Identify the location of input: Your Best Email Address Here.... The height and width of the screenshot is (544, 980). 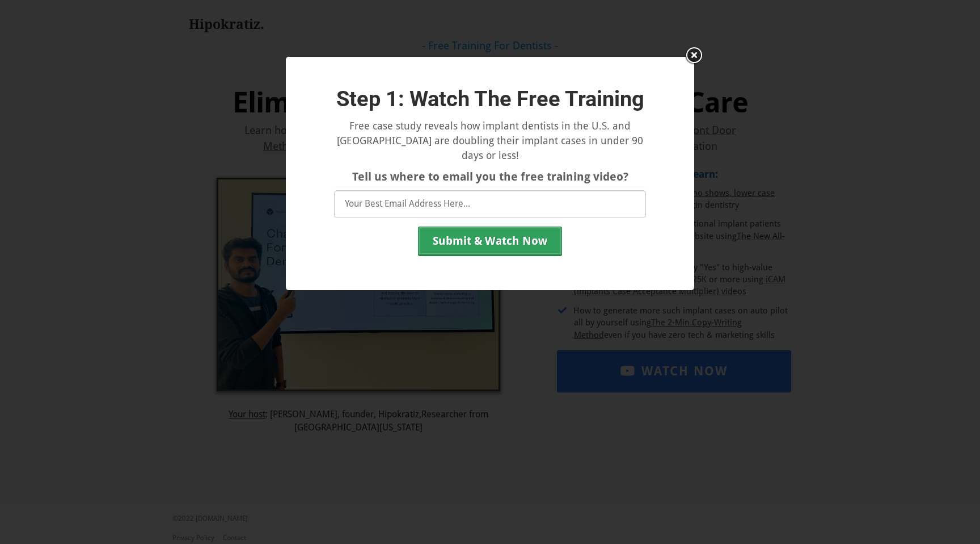
(490, 204).